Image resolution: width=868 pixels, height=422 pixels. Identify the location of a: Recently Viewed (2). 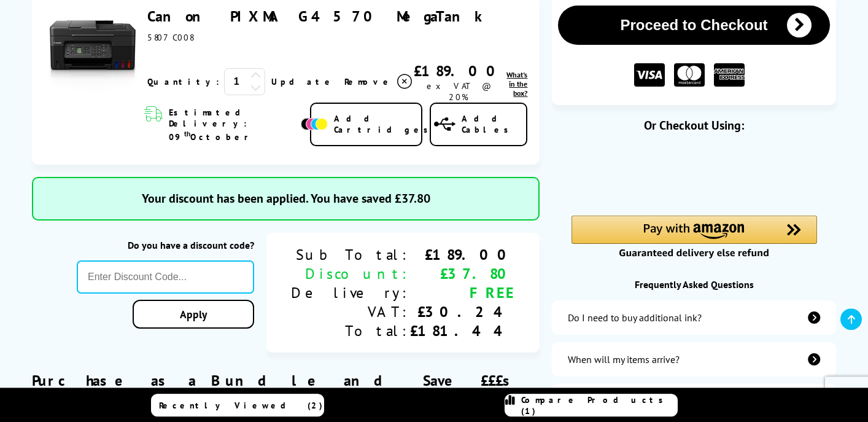
(237, 405).